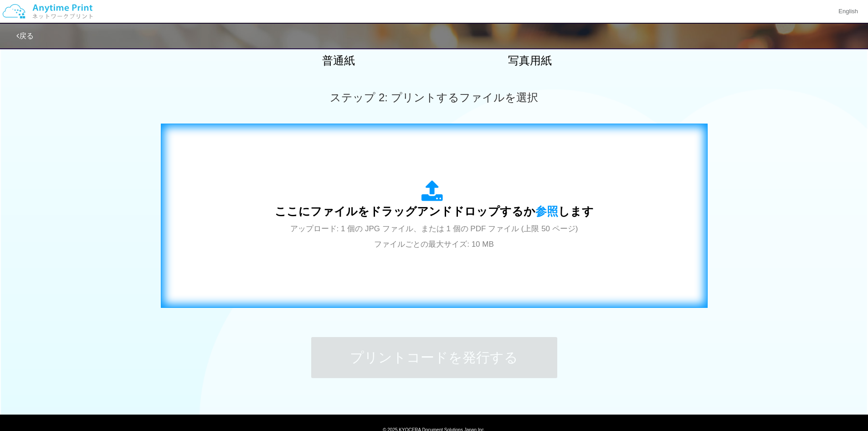 The height and width of the screenshot is (431, 868). What do you see at coordinates (338, 60) in the screenshot?
I see `h2: 普通紙` at bounding box center [338, 60].